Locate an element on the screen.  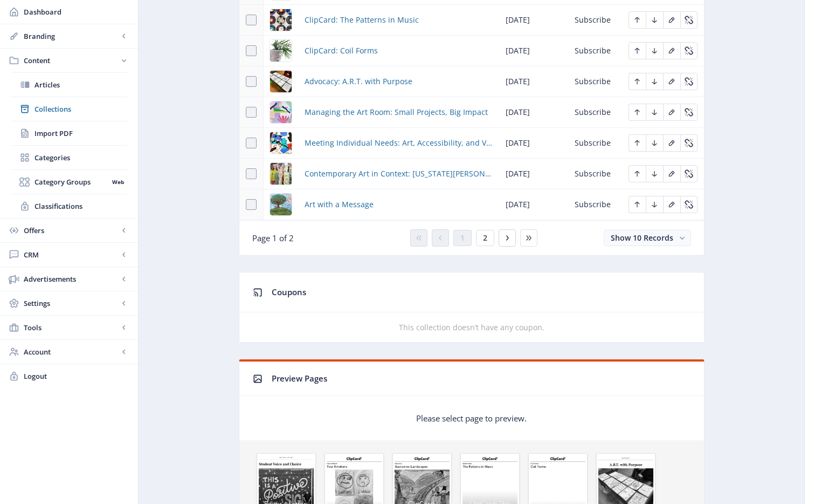
a: Articles is located at coordinates (69, 85).